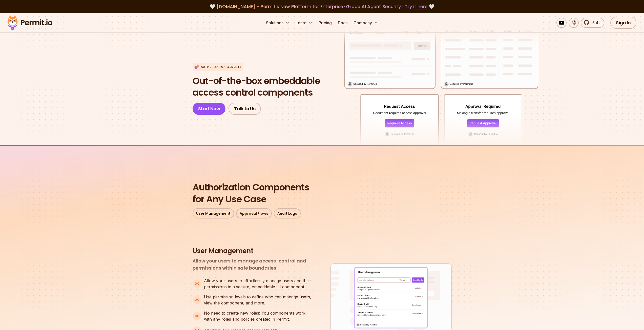  What do you see at coordinates (417, 7) in the screenshot?
I see `a: Try it here` at bounding box center [417, 7].